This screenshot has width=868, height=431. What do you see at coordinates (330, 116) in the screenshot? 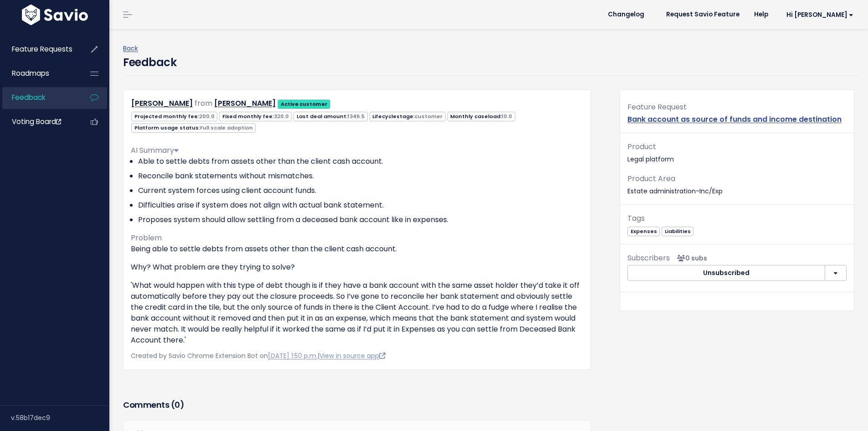
I see `span: Last deal amount:` at bounding box center [330, 116].